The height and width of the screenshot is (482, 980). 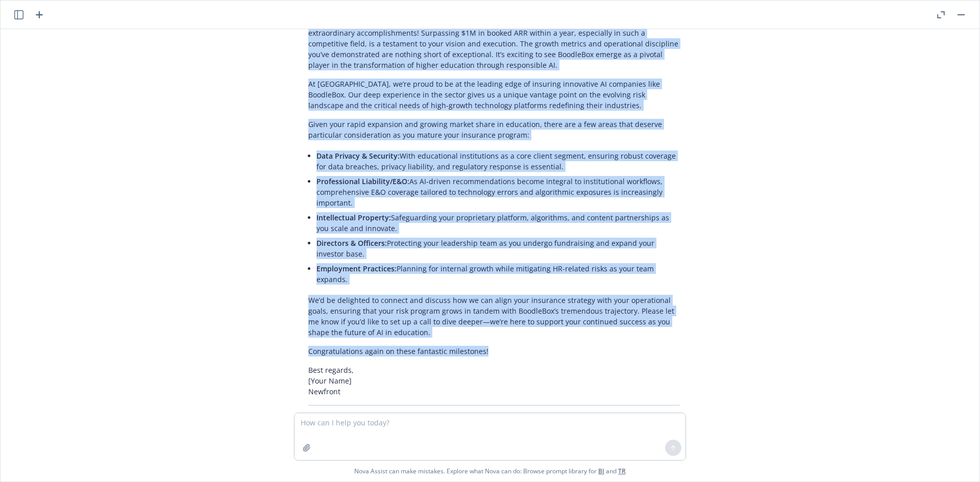 What do you see at coordinates (356, 269) in the screenshot?
I see `span: Employment Practices:` at bounding box center [356, 269].